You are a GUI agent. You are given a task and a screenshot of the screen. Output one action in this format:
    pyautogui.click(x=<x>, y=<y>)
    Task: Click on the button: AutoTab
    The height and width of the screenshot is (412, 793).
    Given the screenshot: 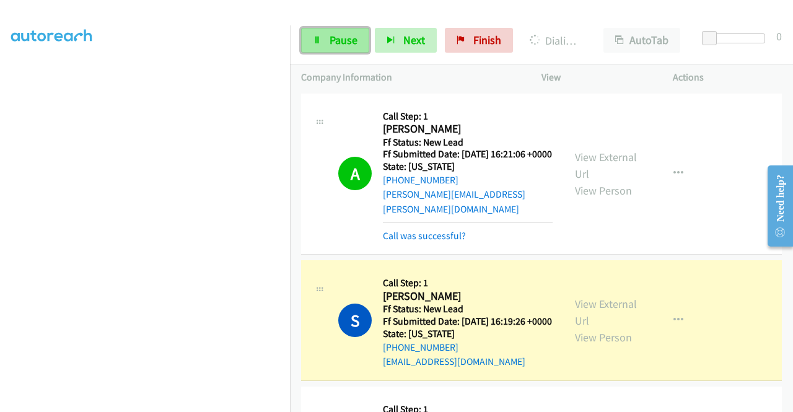 What is the action you would take?
    pyautogui.click(x=642, y=40)
    